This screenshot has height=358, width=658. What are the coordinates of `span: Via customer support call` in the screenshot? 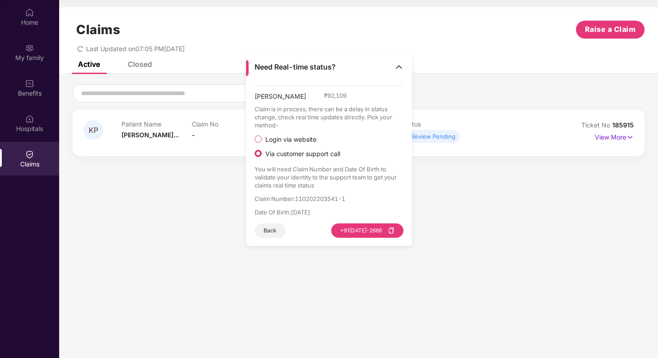 It's located at (303, 154).